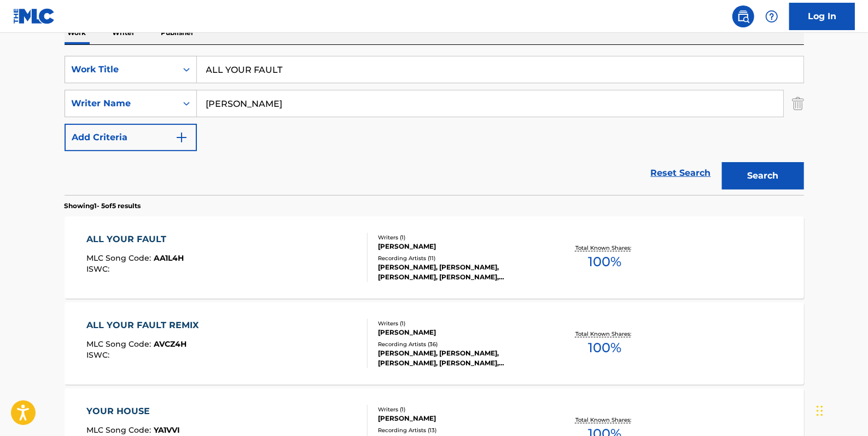  I want to click on div: Drag, so click(820, 410).